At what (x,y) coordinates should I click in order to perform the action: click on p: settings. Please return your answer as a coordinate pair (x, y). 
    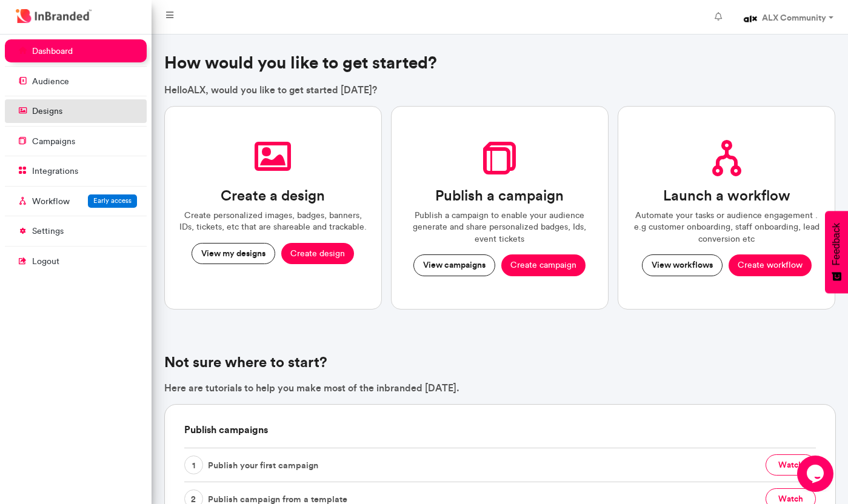
    Looking at the image, I should click on (48, 231).